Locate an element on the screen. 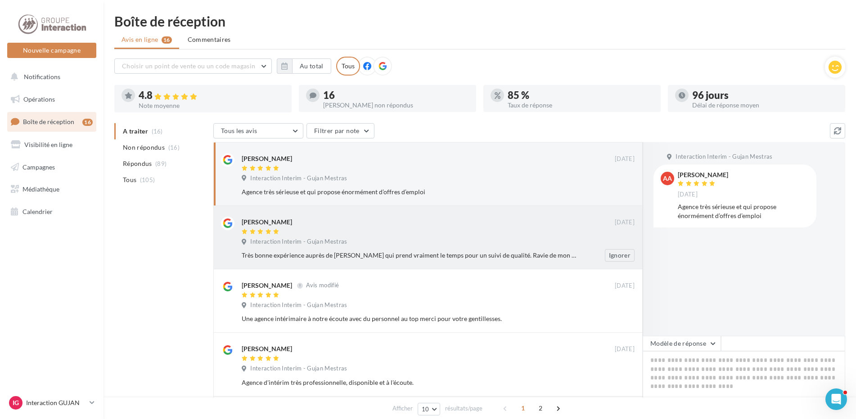  span: Tous is located at coordinates (130, 180).